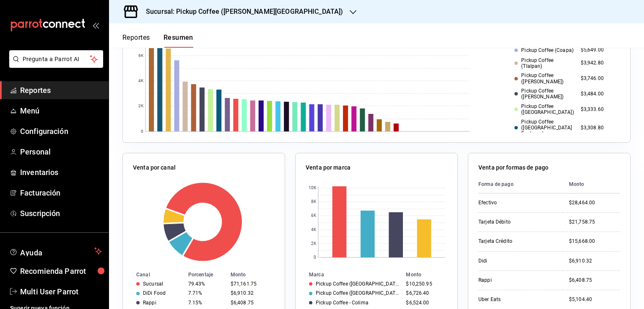 The height and width of the screenshot is (309, 644). I want to click on div: $21,758.75, so click(594, 222).